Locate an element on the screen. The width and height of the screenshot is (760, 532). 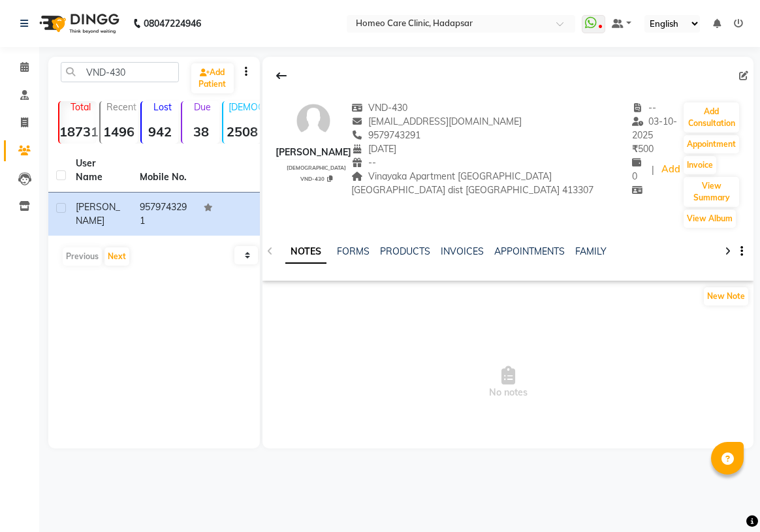
strong: 1496 is located at coordinates (119, 131).